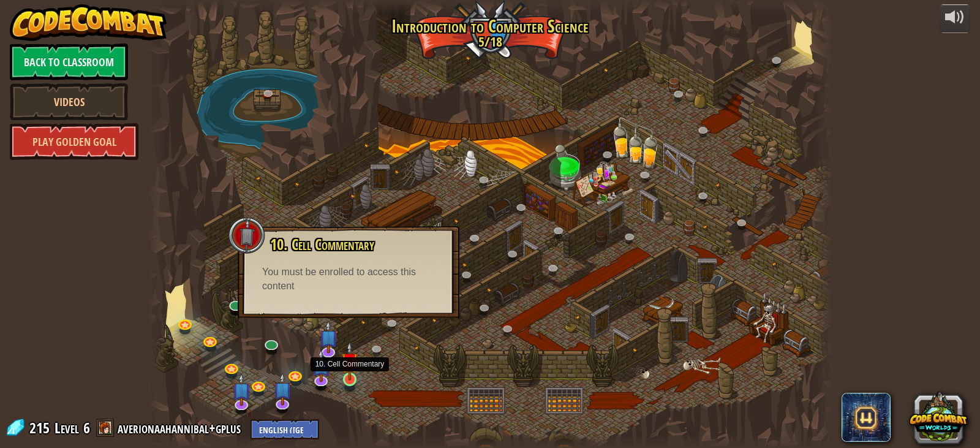 The image size is (980, 448). What do you see at coordinates (68, 101) in the screenshot?
I see `a: Videos` at bounding box center [68, 101].